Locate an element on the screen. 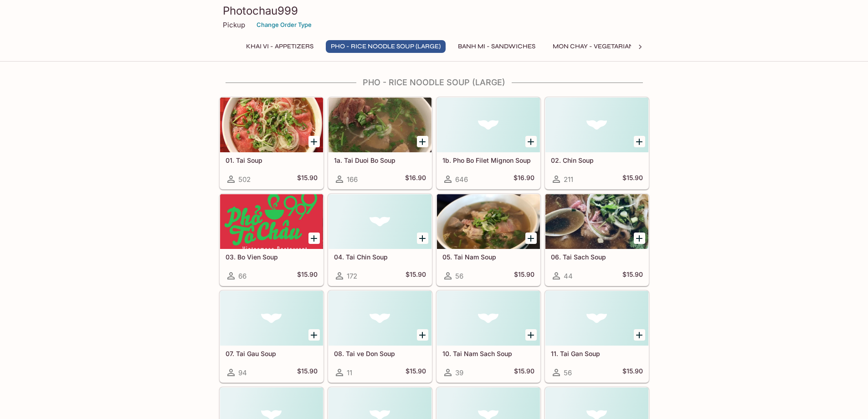  h5: 02. Chin Soup is located at coordinates (597, 160).